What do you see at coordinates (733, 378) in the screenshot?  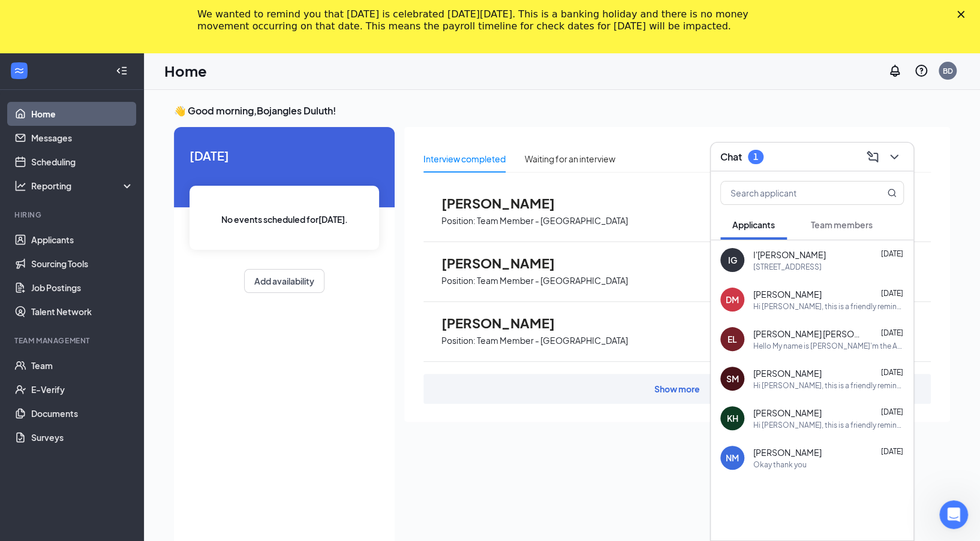 I see `div: SM` at bounding box center [733, 378].